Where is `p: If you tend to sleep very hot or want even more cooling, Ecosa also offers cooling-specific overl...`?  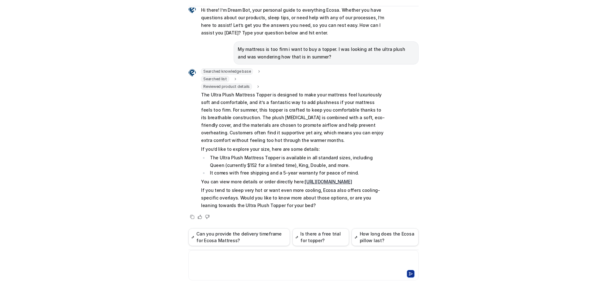
p: If you tend to sleep very hot or want even more cooling, Ecosa also offers cooling-specific overl... is located at coordinates (294, 198).